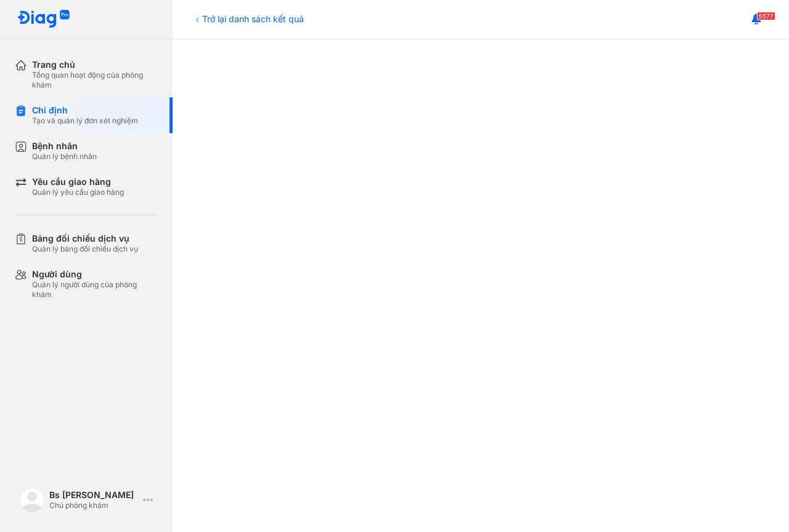 The image size is (789, 532). I want to click on div: Quản lý yêu cầu giao hàng, so click(77, 192).